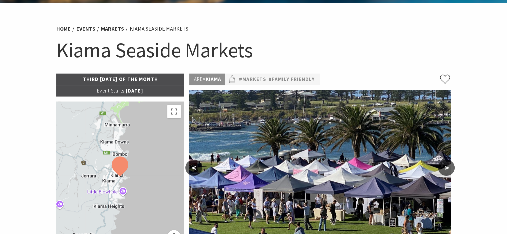  What do you see at coordinates (252, 79) in the screenshot?
I see `a: #Markets` at bounding box center [252, 79].